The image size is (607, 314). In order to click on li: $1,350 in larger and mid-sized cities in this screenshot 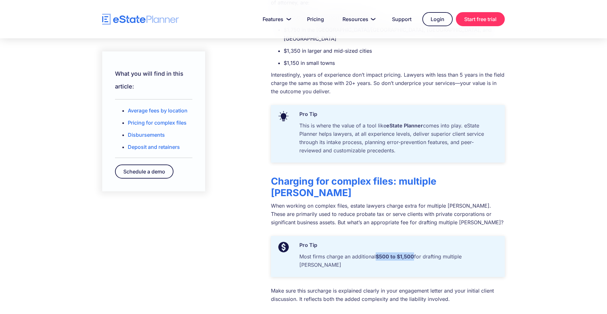, I will do `click(394, 51)`.